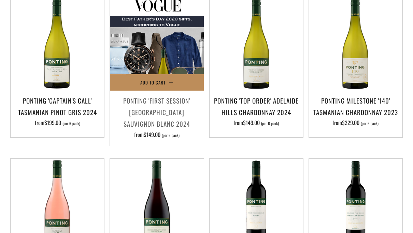  What do you see at coordinates (157, 83) in the screenshot?
I see `button: Add to Cart` at bounding box center [157, 83].